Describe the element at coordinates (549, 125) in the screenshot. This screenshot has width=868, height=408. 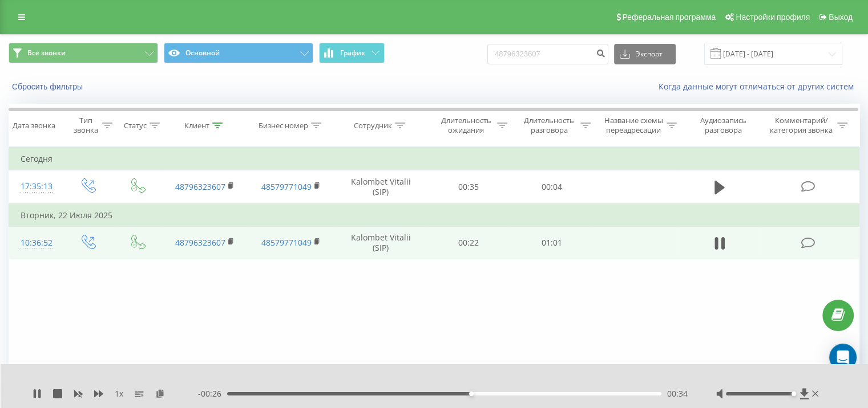
I see `div: Длительность разговора` at that location.